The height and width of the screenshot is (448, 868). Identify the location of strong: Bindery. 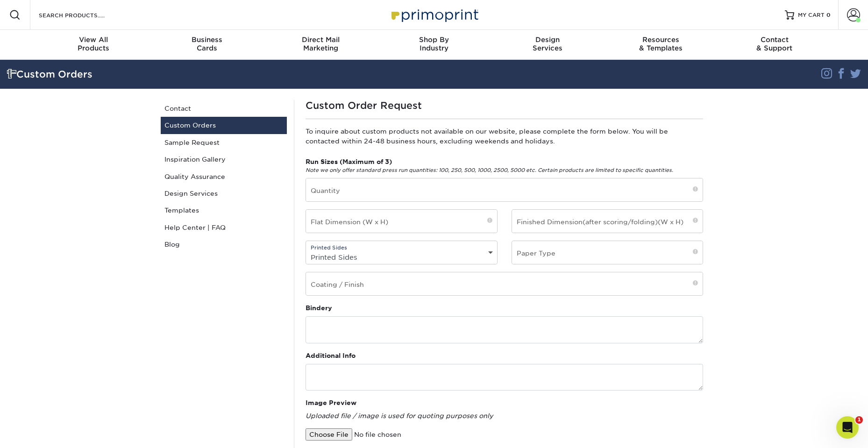
(319, 308).